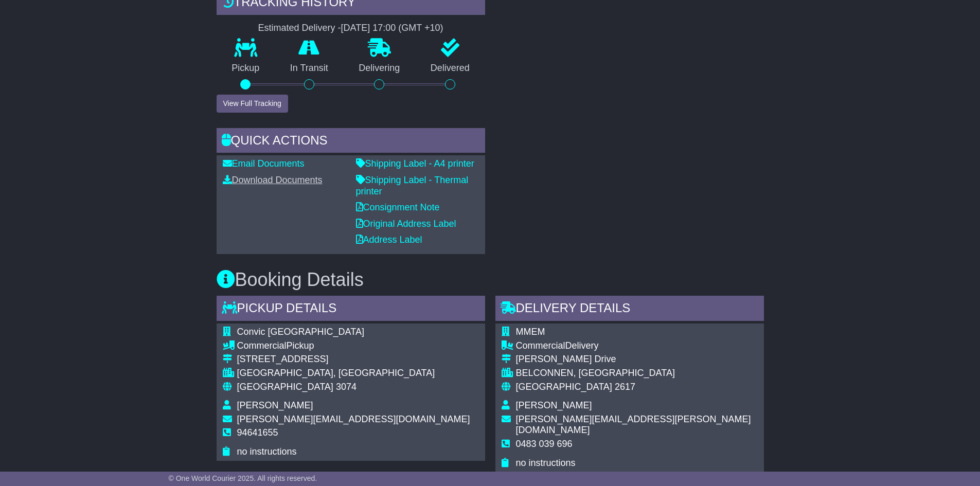 The height and width of the screenshot is (486, 980). I want to click on a: Shipping Label - A4 printer, so click(415, 164).